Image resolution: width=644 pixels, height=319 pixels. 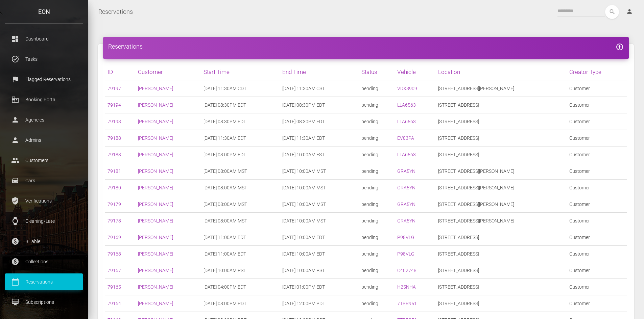 What do you see at coordinates (406, 287) in the screenshot?
I see `a: H25NHA` at bounding box center [406, 287].